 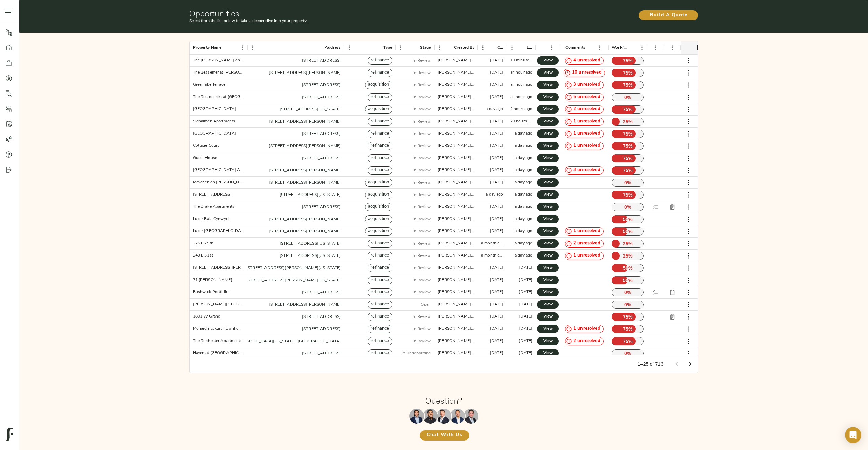 I want to click on div: a month ago, so click(x=492, y=243).